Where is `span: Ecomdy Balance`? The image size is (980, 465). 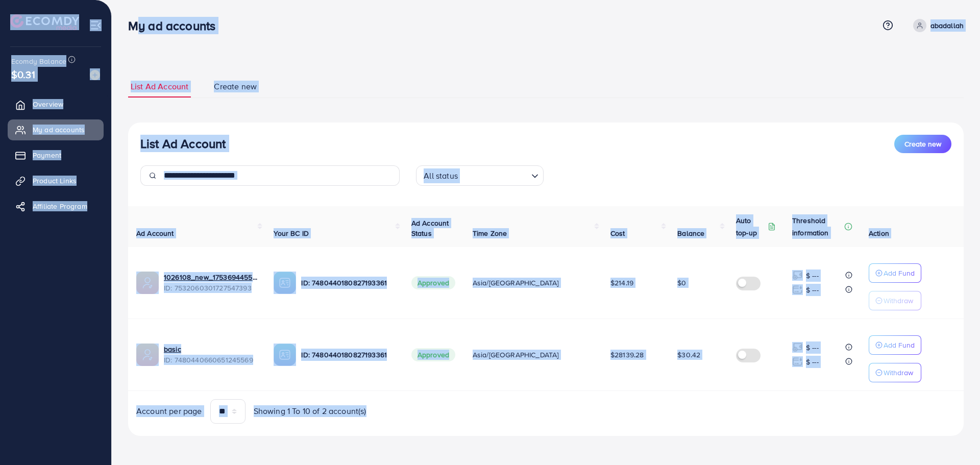 span: Ecomdy Balance is located at coordinates (39, 61).